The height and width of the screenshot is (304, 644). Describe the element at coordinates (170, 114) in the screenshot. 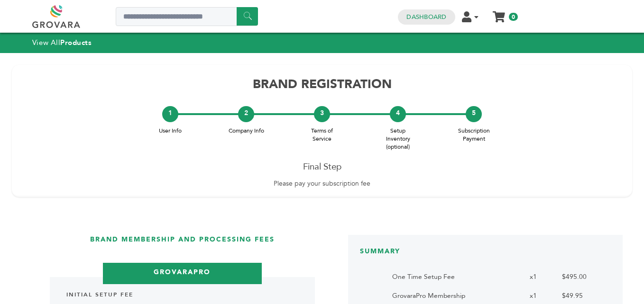

I see `div: 1` at that location.